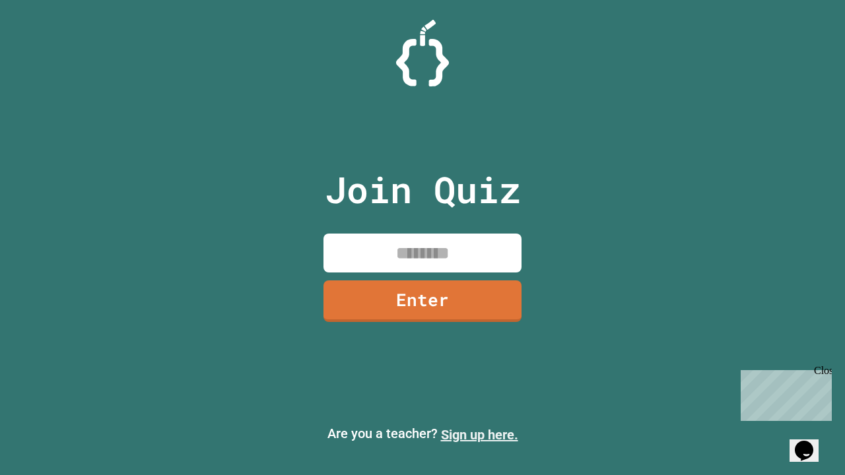 This screenshot has width=845, height=475. I want to click on p: Join Quiz, so click(423, 190).